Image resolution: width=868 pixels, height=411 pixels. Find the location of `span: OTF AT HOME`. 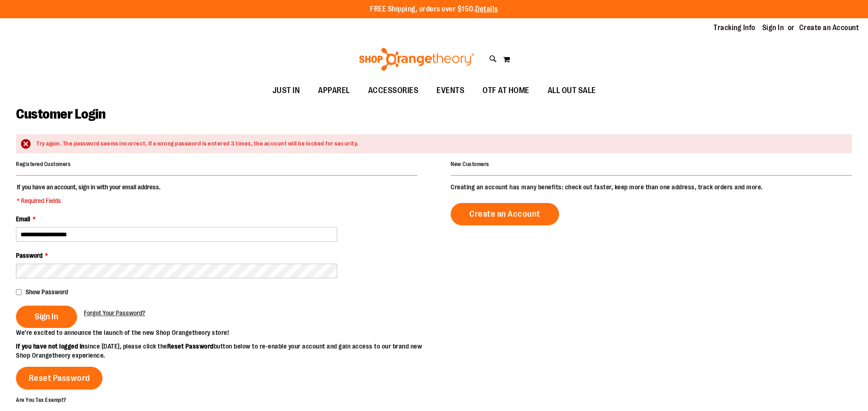

span: OTF AT HOME is located at coordinates (506, 90).